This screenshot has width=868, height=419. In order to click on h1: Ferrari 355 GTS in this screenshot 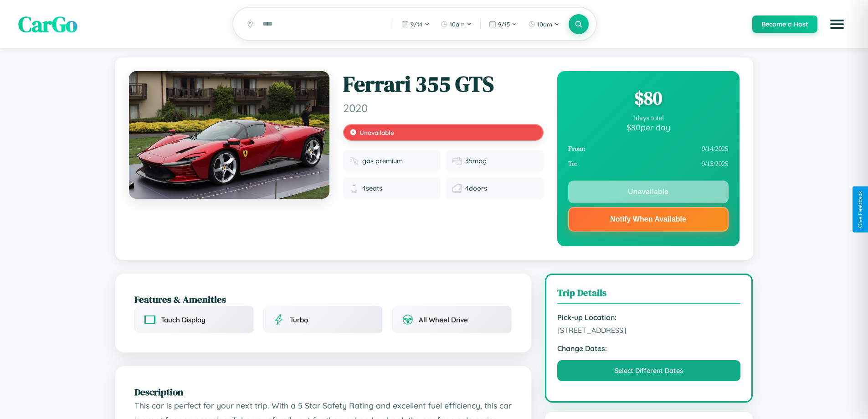, I will do `click(443, 84)`.